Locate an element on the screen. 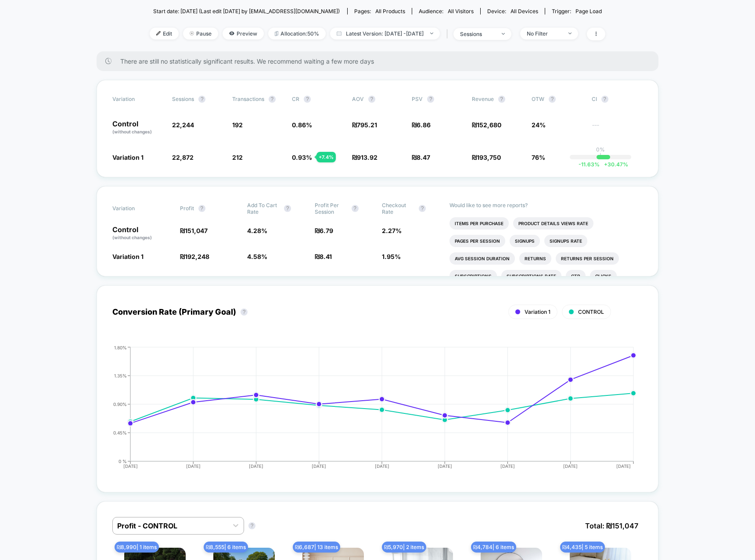 The image size is (755, 560). tspan: 0.45% is located at coordinates (120, 432).